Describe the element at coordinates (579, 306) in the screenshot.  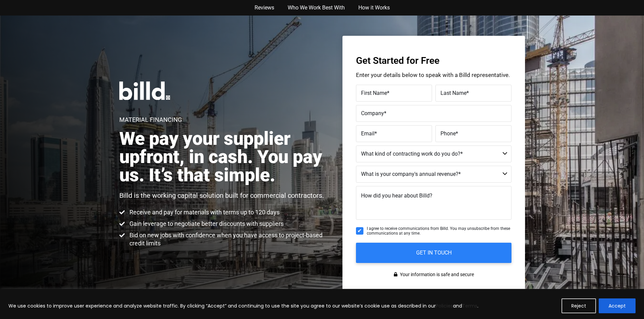
I see `button: Reject` at that location.